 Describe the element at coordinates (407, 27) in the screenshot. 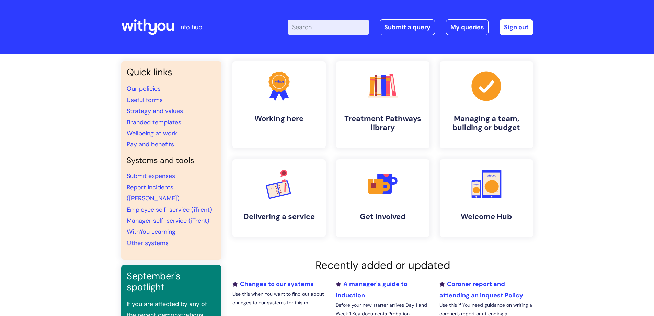

I see `a: Submit a query` at that location.